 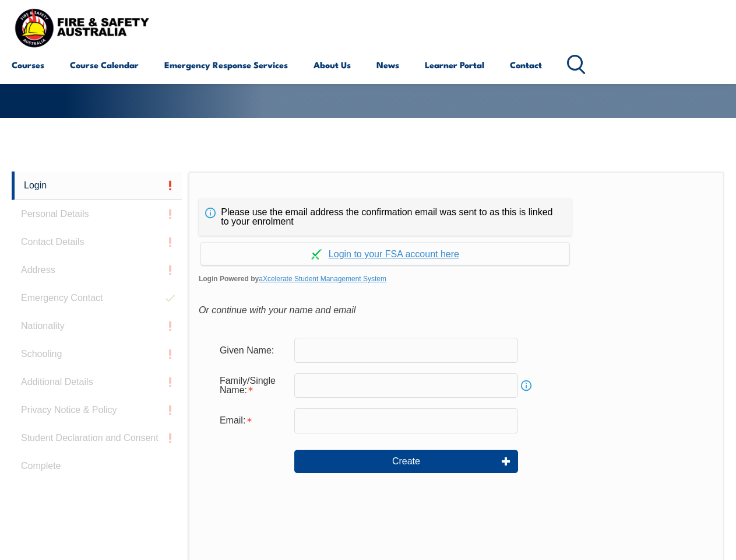 I want to click on div: Family/Single Name is required., so click(x=252, y=385).